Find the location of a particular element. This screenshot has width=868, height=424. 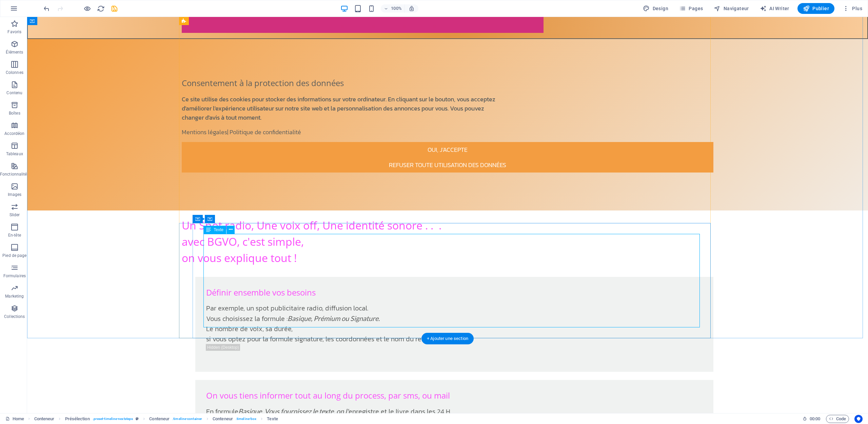

i: Lors du redimensionnement, ajuster automatiquement le niveau de zoom en fonction de l'appareil sé... is located at coordinates (411, 9).